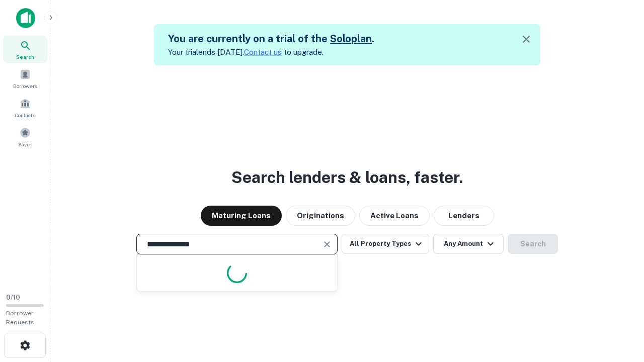 This screenshot has height=362, width=644. What do you see at coordinates (321, 216) in the screenshot?
I see `button: Originations` at bounding box center [321, 216].